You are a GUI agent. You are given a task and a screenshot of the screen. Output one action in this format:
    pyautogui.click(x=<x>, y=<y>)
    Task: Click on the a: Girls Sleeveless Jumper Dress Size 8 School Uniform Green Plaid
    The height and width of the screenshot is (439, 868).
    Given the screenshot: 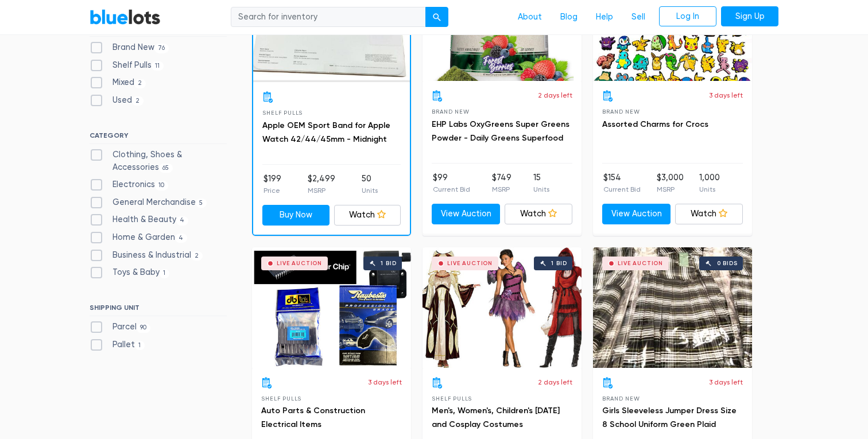 What is the action you would take?
    pyautogui.click(x=670, y=417)
    